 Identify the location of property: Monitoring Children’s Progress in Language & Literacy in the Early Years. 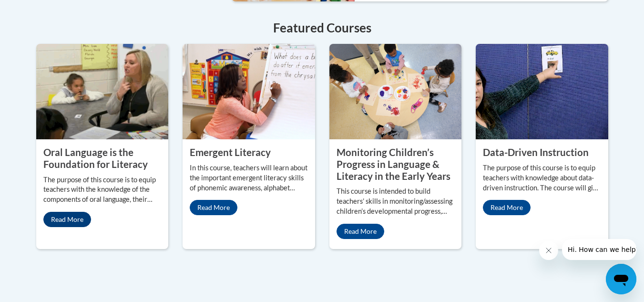
(393, 164).